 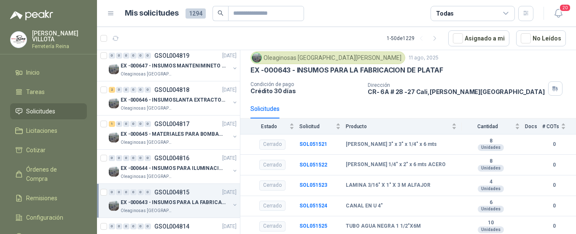 What do you see at coordinates (491, 182) in the screenshot?
I see `b: 4` at bounding box center [491, 182].